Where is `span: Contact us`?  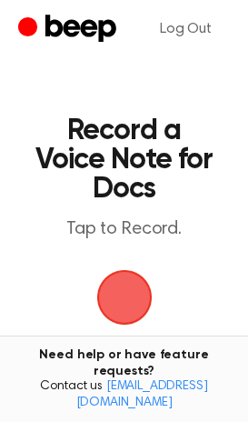 span: Contact us is located at coordinates (124, 395).